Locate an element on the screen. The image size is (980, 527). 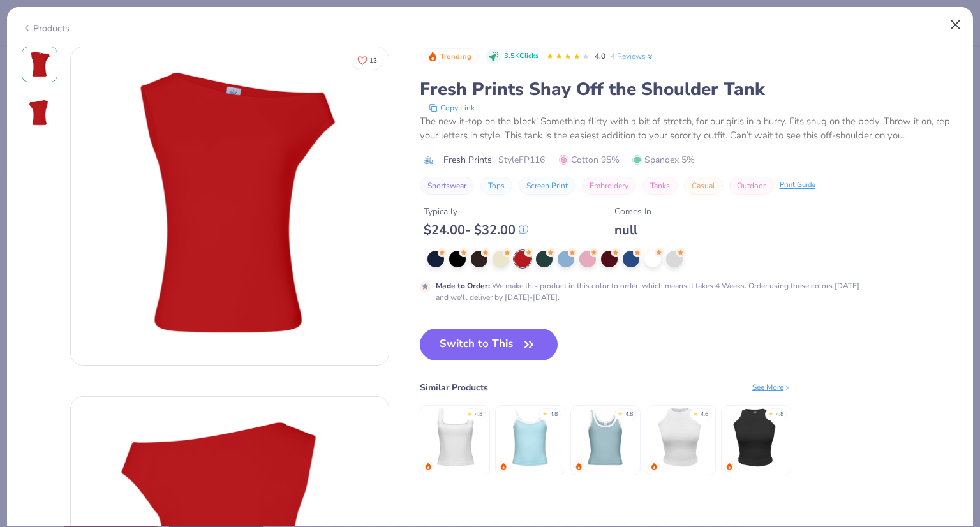
div: $ 24.00 - $ 32.00 is located at coordinates (476, 230).